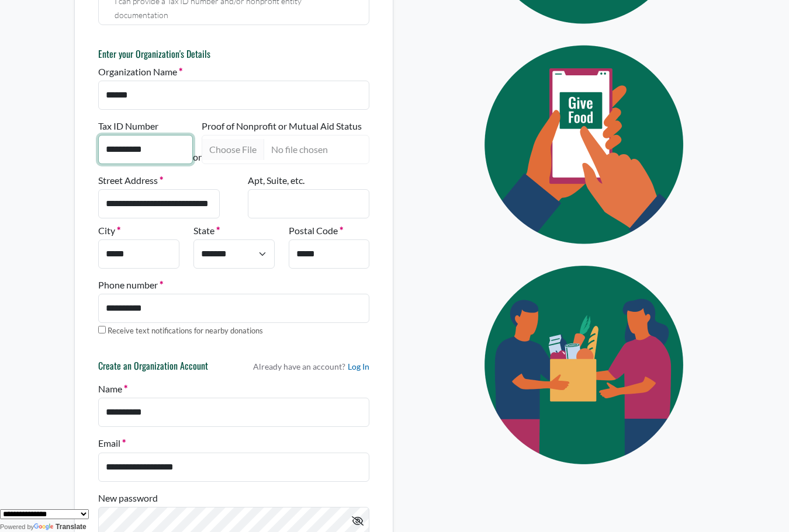 This screenshot has width=789, height=532. I want to click on label: Phone number, so click(130, 285).